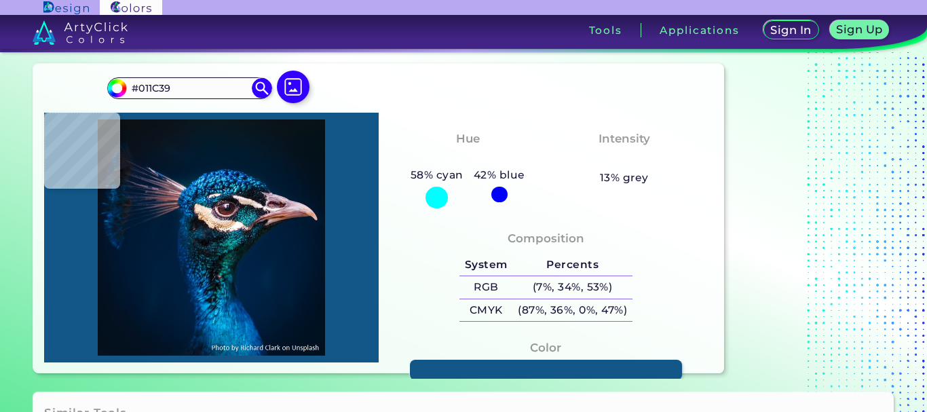 The height and width of the screenshot is (412, 927). Describe the element at coordinates (572, 287) in the screenshot. I see `h5: (7%, 34%, 53%)` at that location.